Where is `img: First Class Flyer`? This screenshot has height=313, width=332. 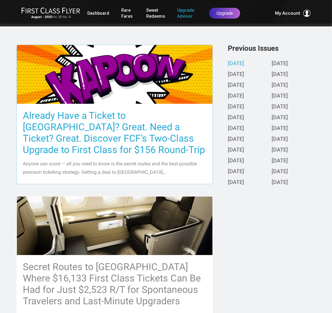 img: First Class Flyer is located at coordinates (51, 10).